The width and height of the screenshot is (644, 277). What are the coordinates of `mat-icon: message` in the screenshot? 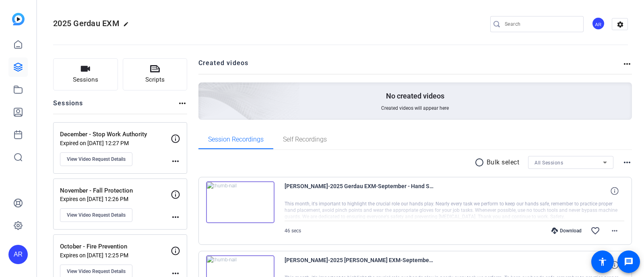 It's located at (628, 262).